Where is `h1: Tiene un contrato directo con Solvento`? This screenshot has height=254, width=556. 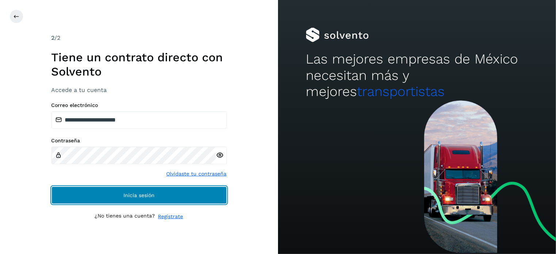
h1: Tiene un contrato directo con Solvento is located at coordinates (139, 64).